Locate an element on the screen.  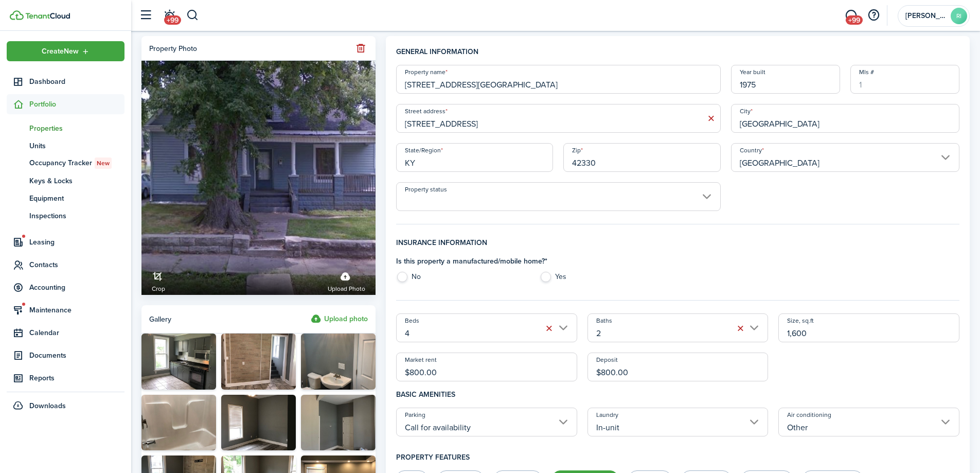
a: Crop is located at coordinates (159, 279).